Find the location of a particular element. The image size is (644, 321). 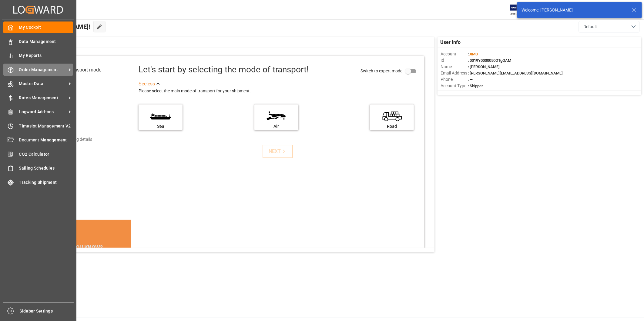

span: Email Address is located at coordinates (454, 73).